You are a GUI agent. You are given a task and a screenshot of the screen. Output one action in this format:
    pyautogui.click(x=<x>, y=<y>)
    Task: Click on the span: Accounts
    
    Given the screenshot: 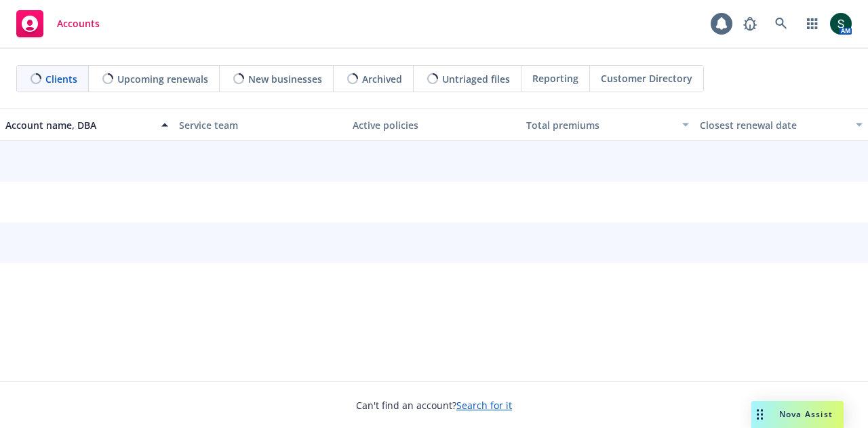 What is the action you would take?
    pyautogui.click(x=78, y=24)
    